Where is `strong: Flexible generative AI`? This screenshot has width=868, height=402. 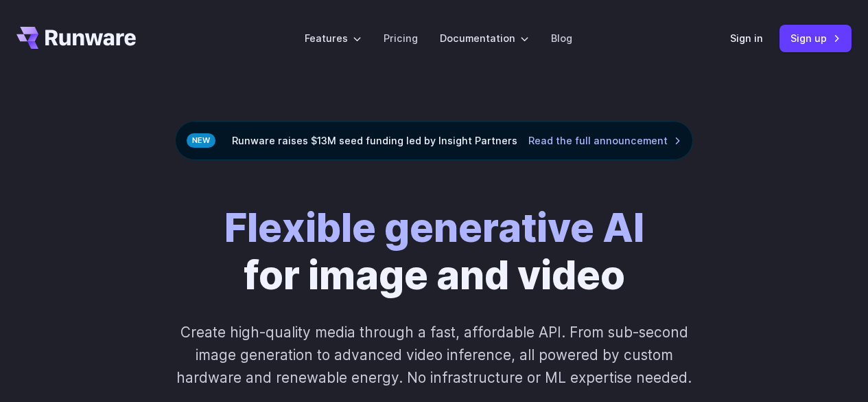 strong: Flexible generative AI is located at coordinates (435, 227).